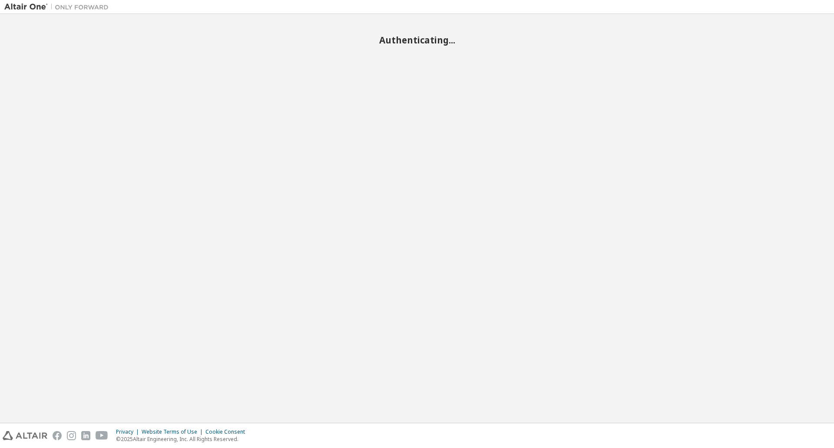 The image size is (834, 448). I want to click on h2: Authenticating..., so click(417, 40).